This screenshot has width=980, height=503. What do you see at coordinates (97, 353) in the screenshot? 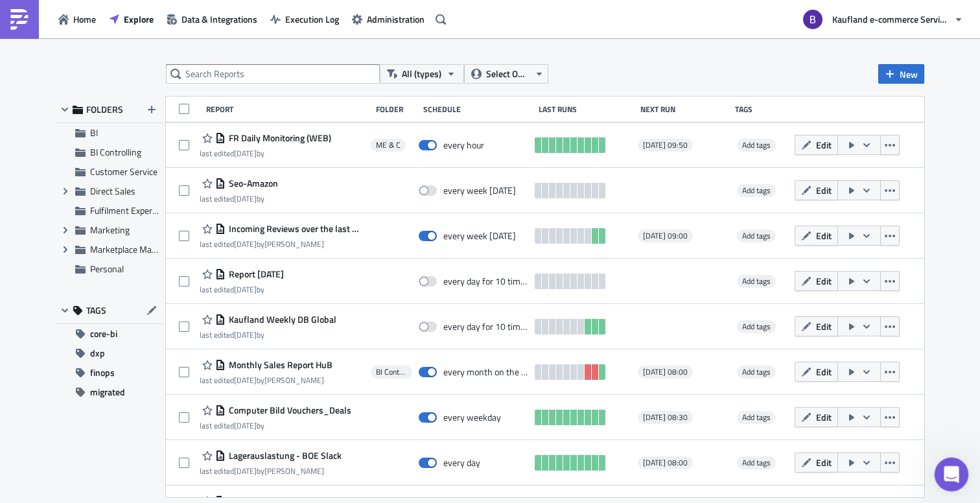
I see `span: dxp` at bounding box center [97, 353].